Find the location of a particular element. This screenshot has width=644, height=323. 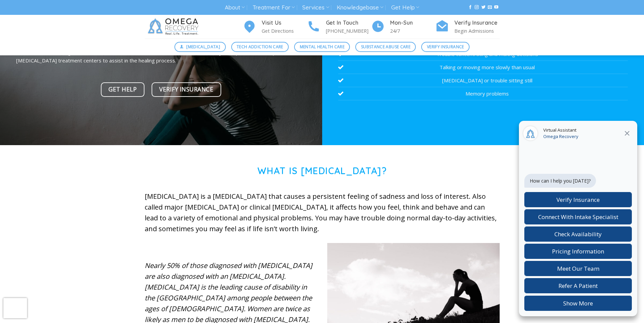

a: Send us an email is located at coordinates (490, 7).